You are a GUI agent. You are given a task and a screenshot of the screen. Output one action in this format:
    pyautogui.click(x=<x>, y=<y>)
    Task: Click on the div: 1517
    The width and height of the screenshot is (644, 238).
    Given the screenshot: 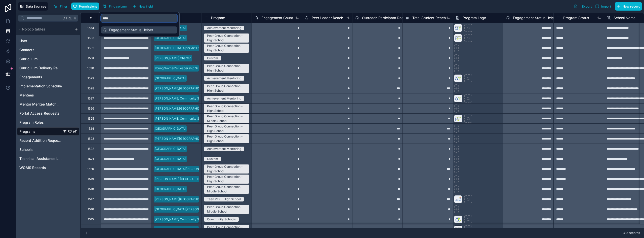 What is the action you would take?
    pyautogui.click(x=91, y=199)
    